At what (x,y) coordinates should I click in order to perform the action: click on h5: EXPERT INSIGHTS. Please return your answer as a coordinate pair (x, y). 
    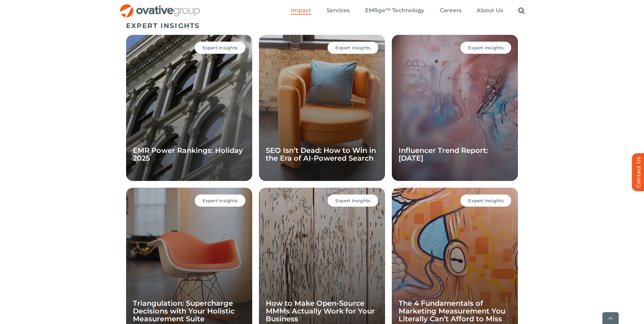
    Looking at the image, I should click on (322, 26).